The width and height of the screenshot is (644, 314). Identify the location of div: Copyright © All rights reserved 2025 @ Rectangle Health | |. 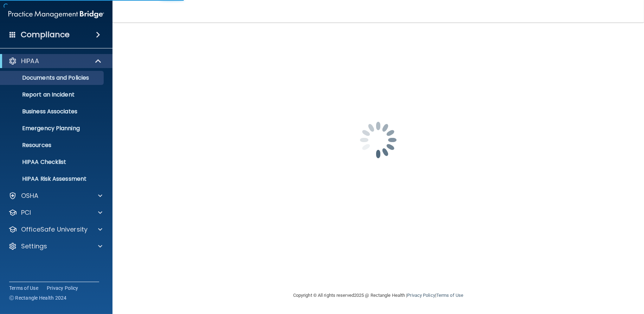
(378, 295).